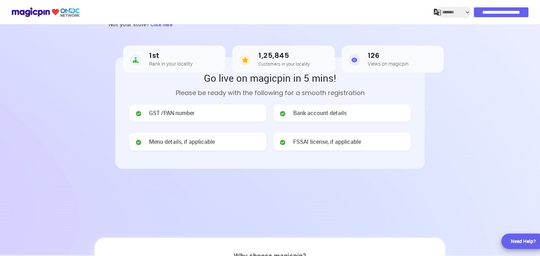  I want to click on img: Views, so click(354, 60).